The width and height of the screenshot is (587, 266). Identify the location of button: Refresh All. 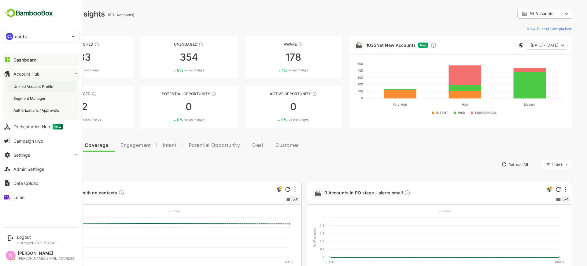
(493, 164).